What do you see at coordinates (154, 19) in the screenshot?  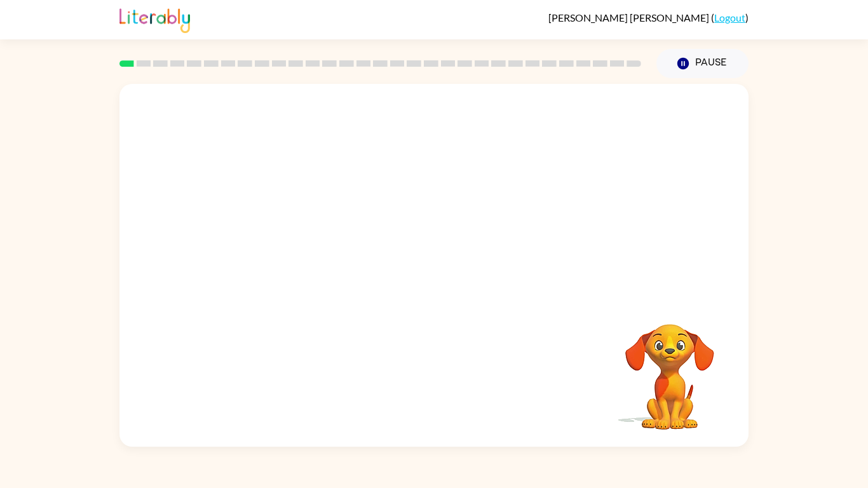 I see `img: Literably` at bounding box center [154, 19].